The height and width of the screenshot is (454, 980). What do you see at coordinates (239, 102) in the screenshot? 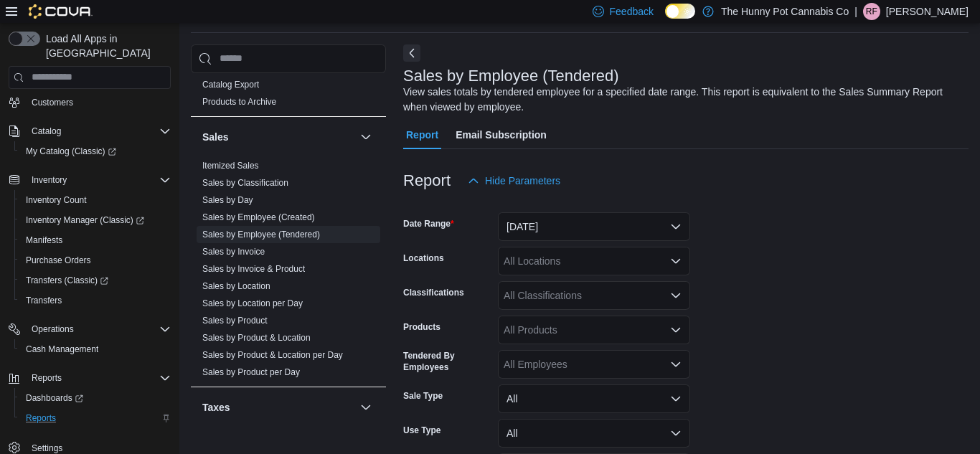
I see `a: Products to Archive` at bounding box center [239, 102].